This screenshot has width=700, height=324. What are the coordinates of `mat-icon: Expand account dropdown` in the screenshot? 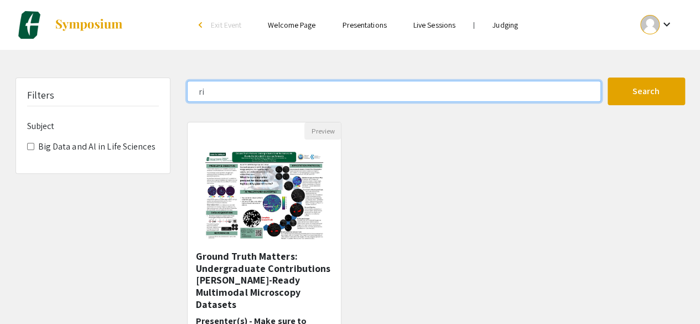 It's located at (667, 24).